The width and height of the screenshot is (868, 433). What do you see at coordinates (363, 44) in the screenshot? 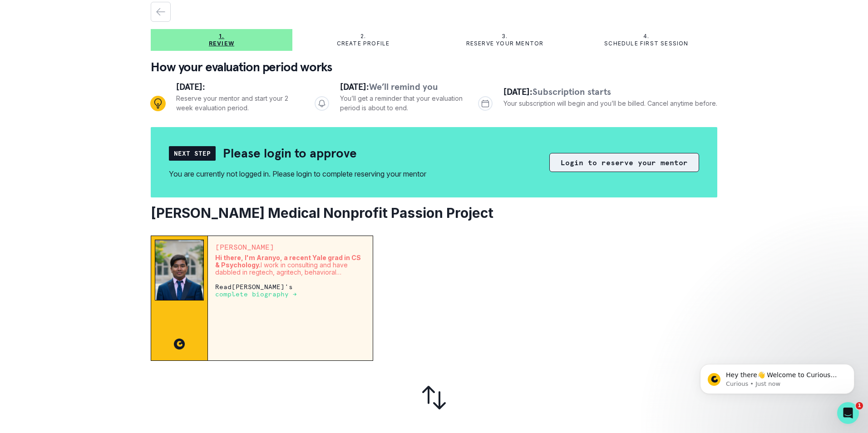
I see `p: Create profile` at bounding box center [363, 44].